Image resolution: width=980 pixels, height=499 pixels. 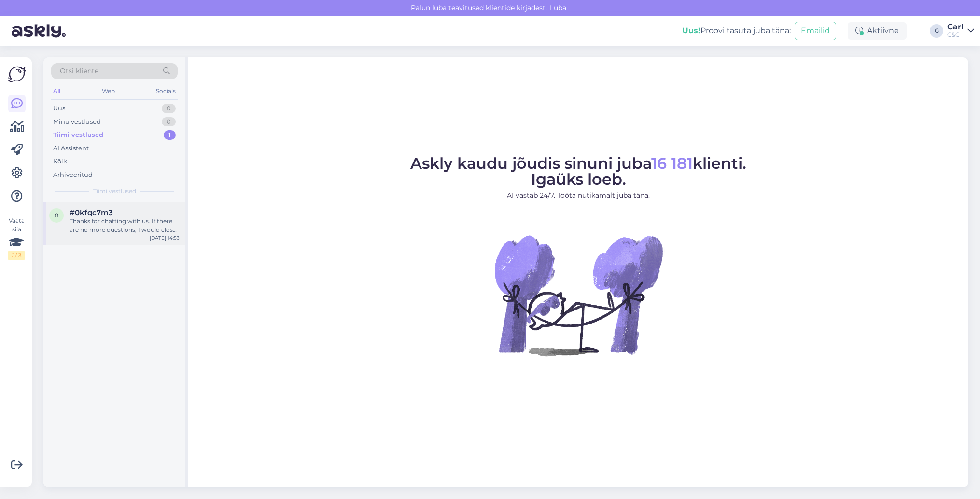 I want to click on img: Askly Logo, so click(x=17, y=74).